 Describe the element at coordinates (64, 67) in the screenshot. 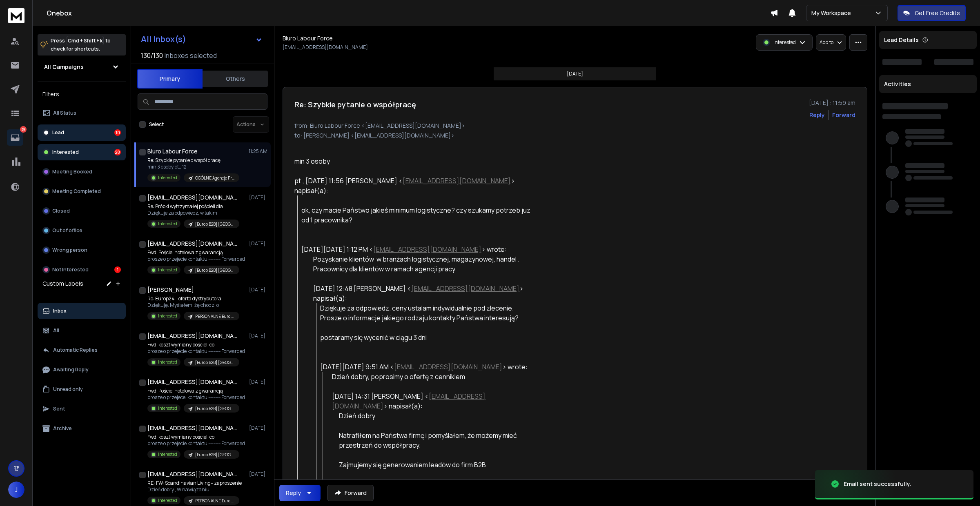

I see `h1: All Campaigns` at that location.